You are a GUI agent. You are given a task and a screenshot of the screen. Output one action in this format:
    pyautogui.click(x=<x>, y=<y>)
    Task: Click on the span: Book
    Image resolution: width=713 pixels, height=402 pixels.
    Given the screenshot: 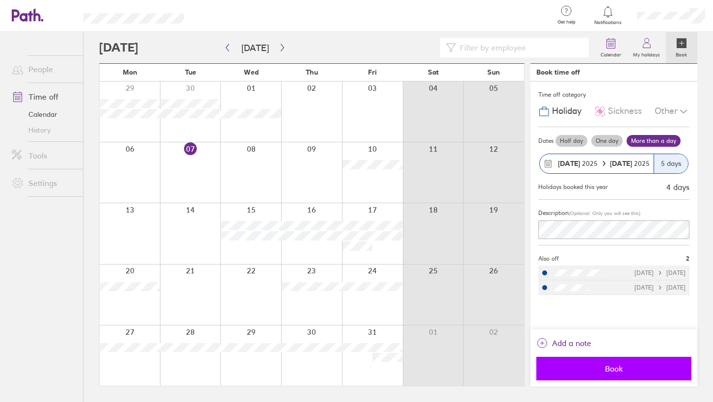 What is the action you would take?
    pyautogui.click(x=614, y=368)
    